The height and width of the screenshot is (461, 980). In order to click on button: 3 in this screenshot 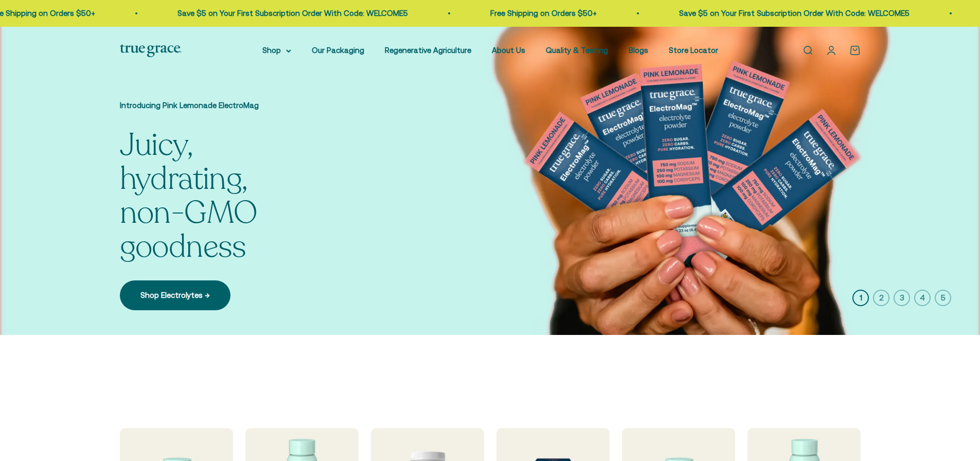, I will do `click(902, 297)`.